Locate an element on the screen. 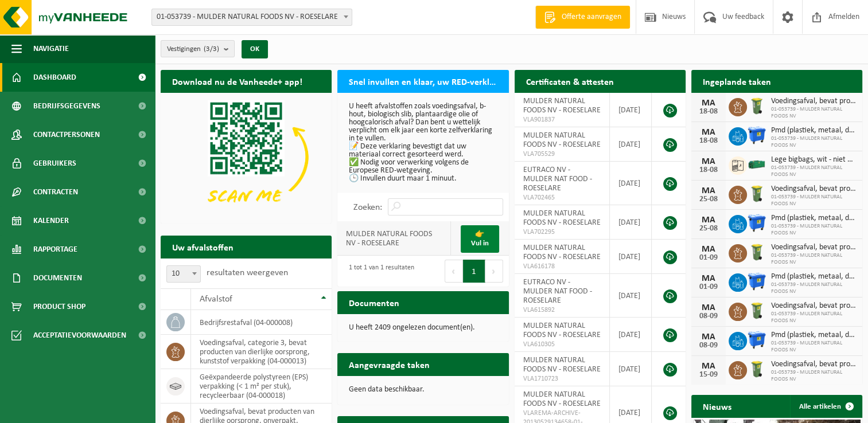 This screenshot has height=423, width=868. span: VLA610305 is located at coordinates (561, 344).